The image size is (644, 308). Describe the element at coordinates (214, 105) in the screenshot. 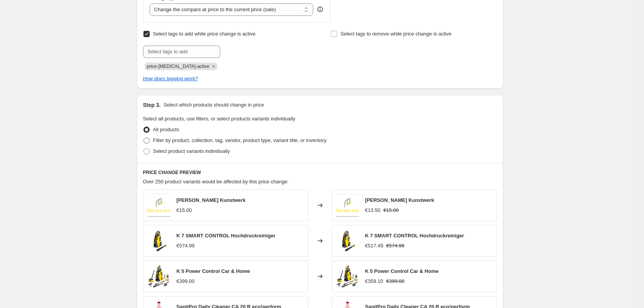

I see `p: Select which products should change in price` at that location.